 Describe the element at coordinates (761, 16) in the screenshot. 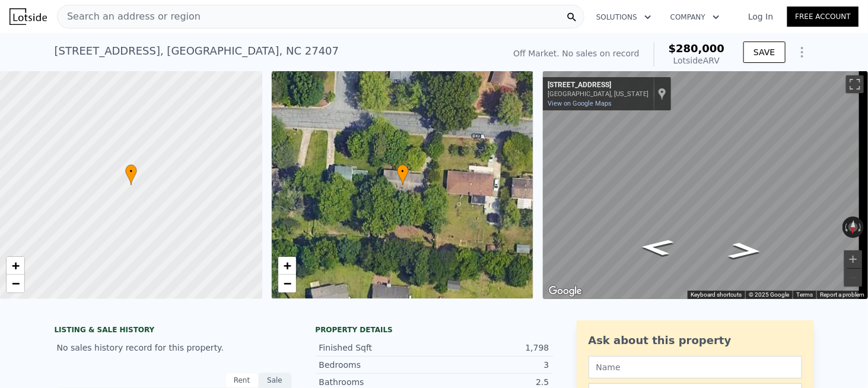

I see `a: Log In` at that location.